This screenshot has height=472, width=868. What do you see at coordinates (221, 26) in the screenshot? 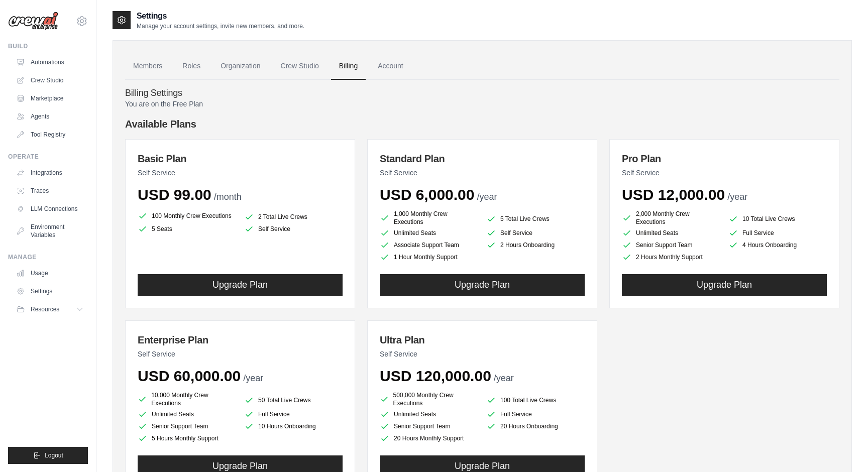
I see `p: Manage your account settings, invite new members, and more.` at bounding box center [221, 26].